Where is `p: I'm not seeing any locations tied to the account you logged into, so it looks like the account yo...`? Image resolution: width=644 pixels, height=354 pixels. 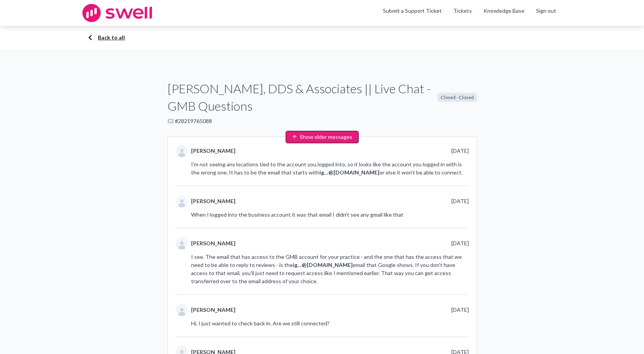
p: I'm not seeing any locations tied to the account you logged into, so it looks like the account yo... is located at coordinates (330, 169).